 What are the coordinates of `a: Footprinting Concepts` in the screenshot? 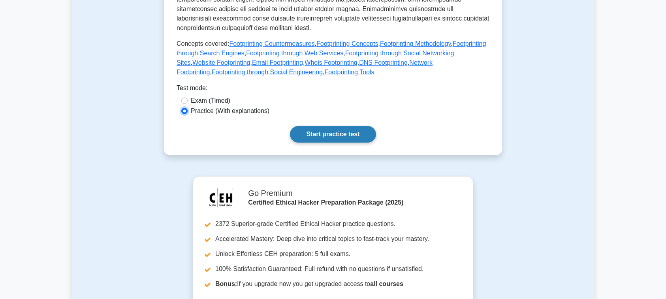 It's located at (347, 43).